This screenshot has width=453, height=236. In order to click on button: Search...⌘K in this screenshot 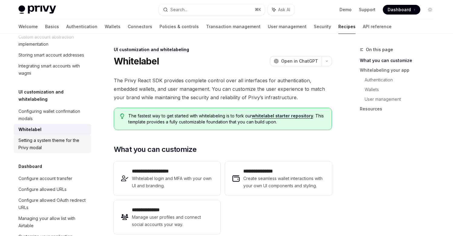, I will do `click(212, 10)`.